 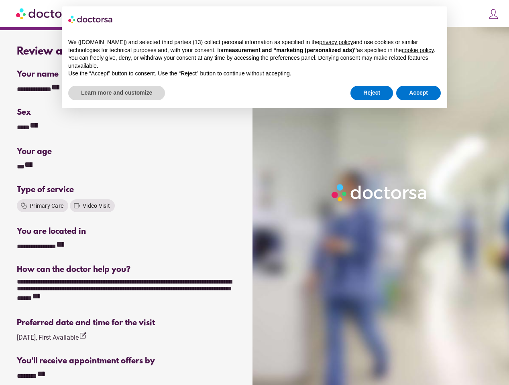 What do you see at coordinates (77, 206) in the screenshot?
I see `i: videocam` at bounding box center [77, 206].